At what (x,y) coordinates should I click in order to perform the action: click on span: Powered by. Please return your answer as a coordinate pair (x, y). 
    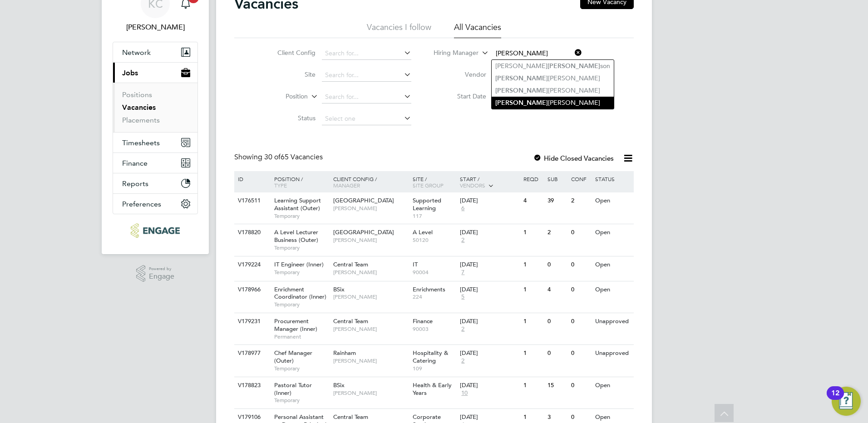
    Looking at the image, I should click on (162, 268).